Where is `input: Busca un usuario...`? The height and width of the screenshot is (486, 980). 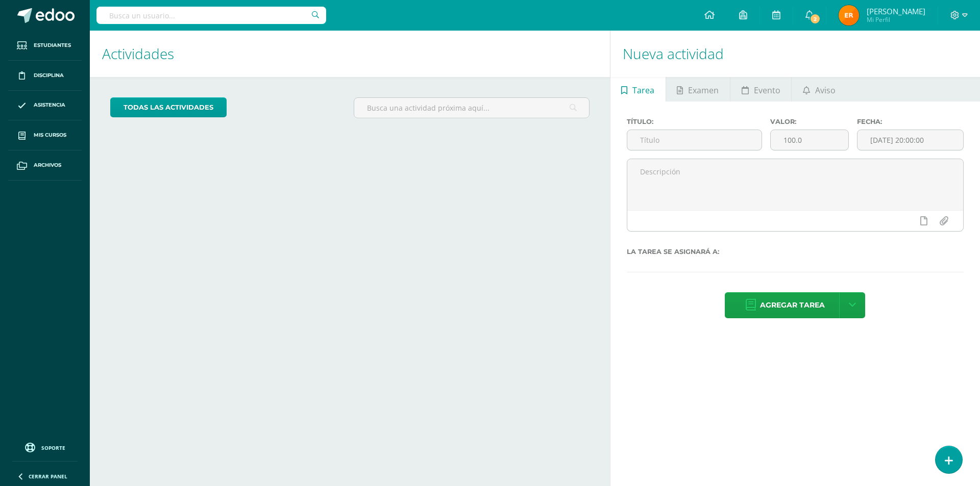 input: Busca un usuario... is located at coordinates (211, 15).